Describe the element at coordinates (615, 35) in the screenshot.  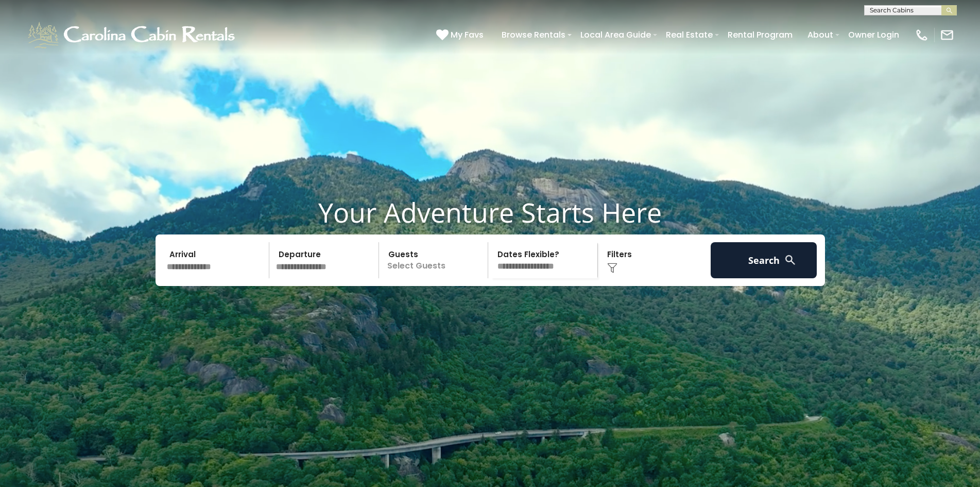
I see `a: Local Area Guide` at that location.